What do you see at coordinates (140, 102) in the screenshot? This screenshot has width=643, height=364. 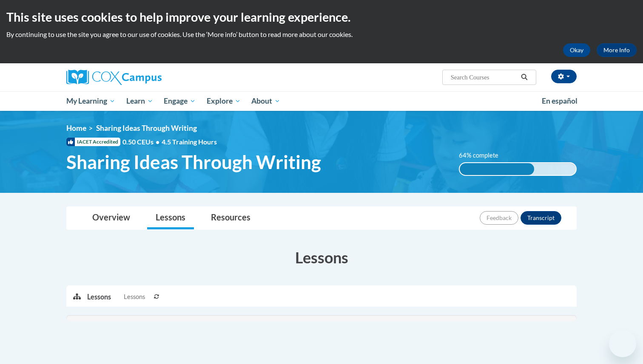 I see `a: Learn` at bounding box center [140, 102].